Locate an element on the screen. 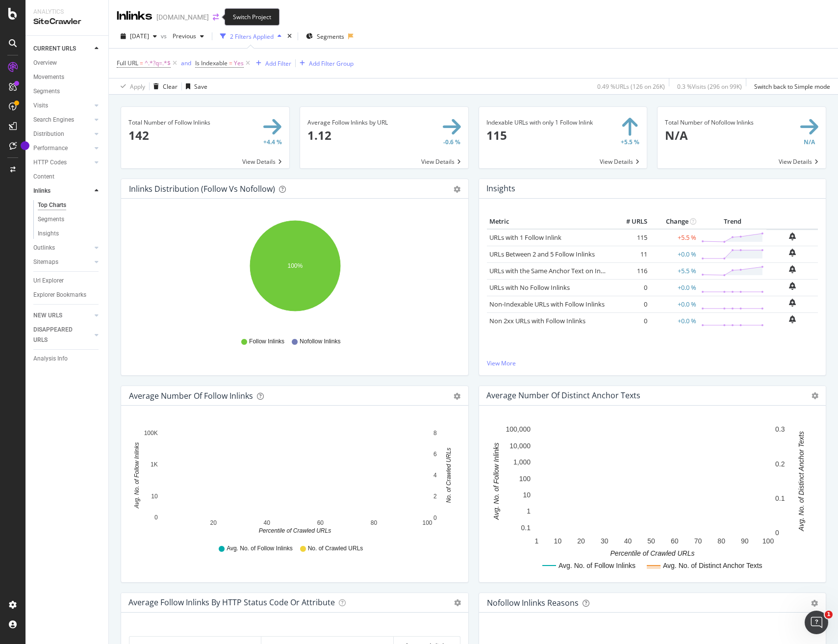 This screenshot has width=838, height=644. text: 1,000 is located at coordinates (521, 462).